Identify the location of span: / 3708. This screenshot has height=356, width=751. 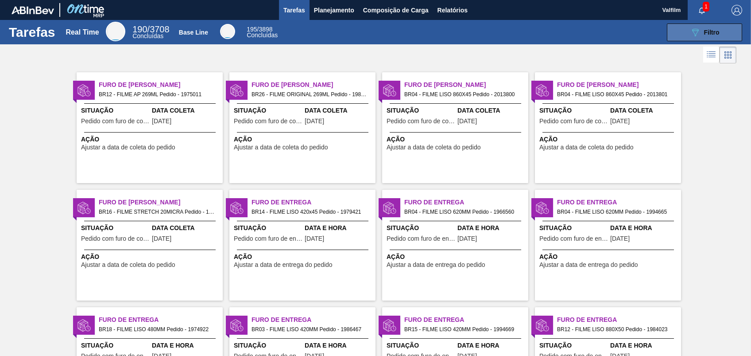
(151, 29).